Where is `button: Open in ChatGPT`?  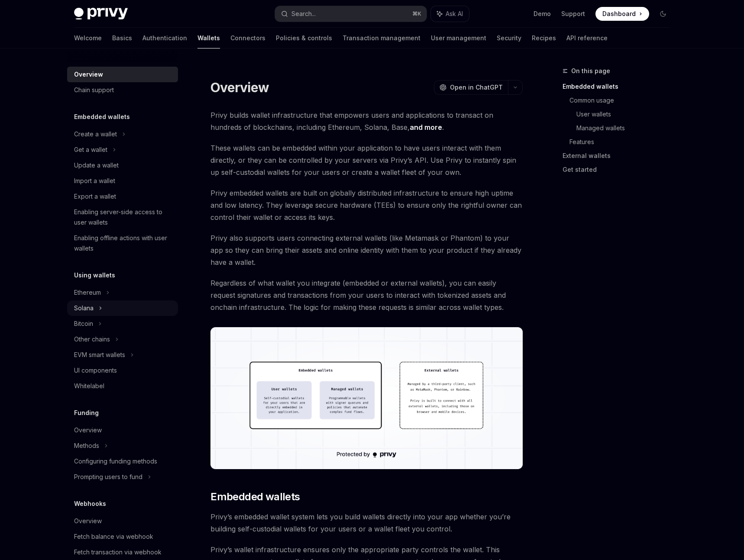 button: Open in ChatGPT is located at coordinates (471, 87).